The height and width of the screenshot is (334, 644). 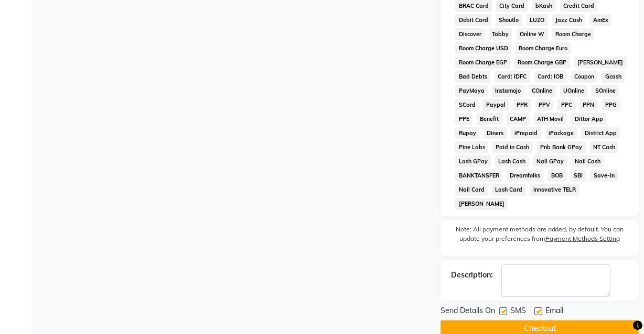 I want to click on span: Benefit, so click(x=489, y=119).